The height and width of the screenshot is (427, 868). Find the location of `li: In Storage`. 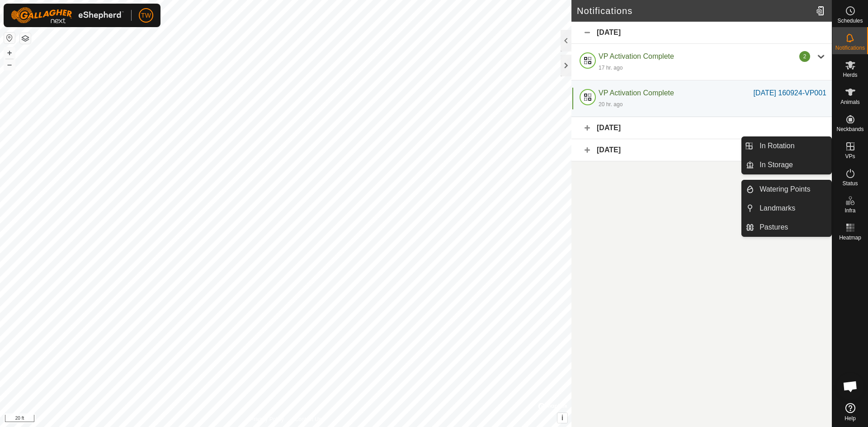

li: In Storage is located at coordinates (787, 165).